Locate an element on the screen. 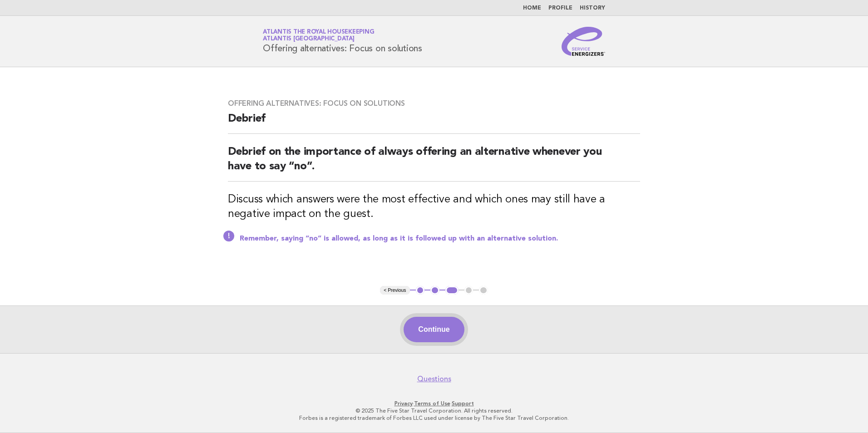 Image resolution: width=868 pixels, height=433 pixels. h3: Offering alternatives: Focus on solutions is located at coordinates (434, 103).